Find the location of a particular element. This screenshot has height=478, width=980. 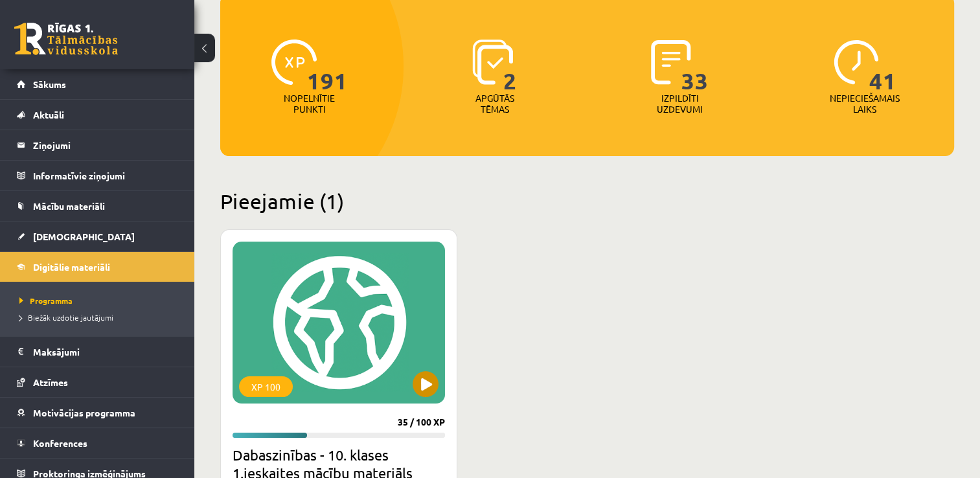

a: Ziņojumi is located at coordinates (97, 145).